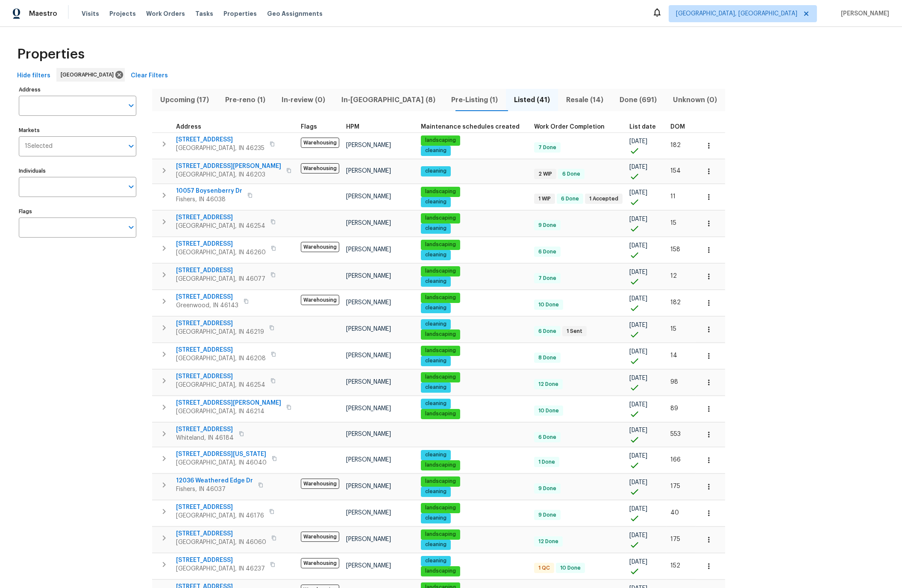 Image resolution: width=902 pixels, height=588 pixels. I want to click on label: Individuals, so click(77, 171).